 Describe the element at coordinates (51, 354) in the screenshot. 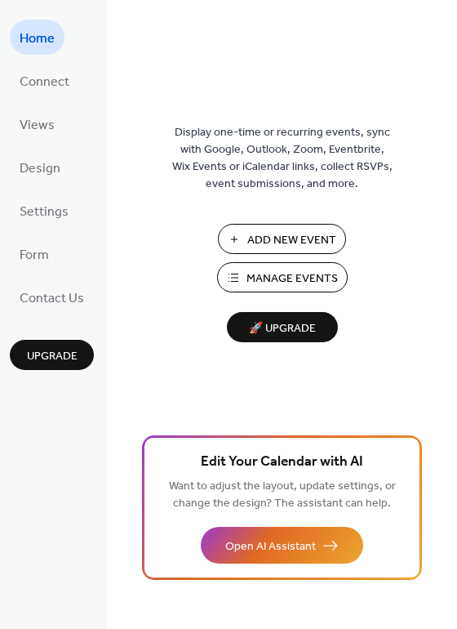

I see `button: Upgrade` at that location.